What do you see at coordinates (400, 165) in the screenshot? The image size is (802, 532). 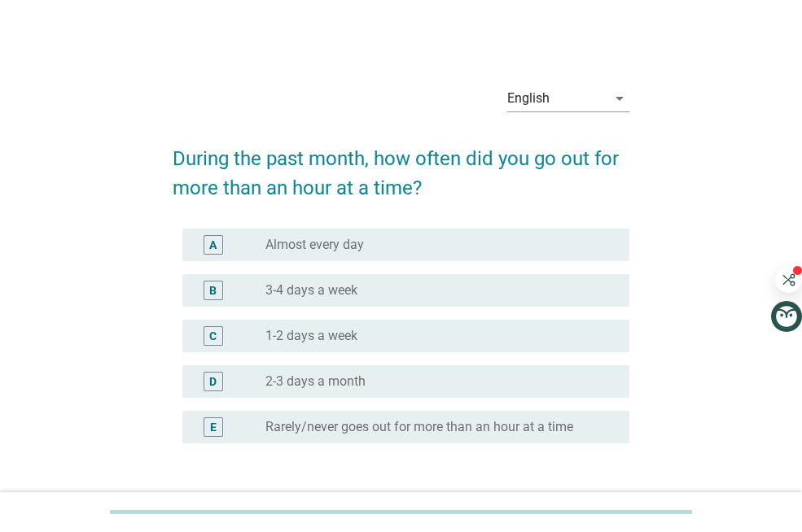 I see `h2: During the past month, how often did you go out for more than an hour at a time?` at bounding box center [400, 165].